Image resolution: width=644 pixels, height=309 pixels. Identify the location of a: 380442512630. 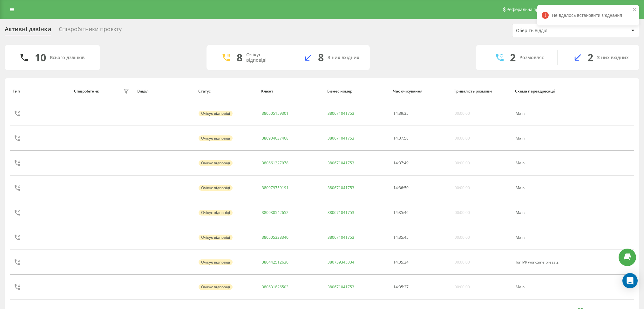
(275, 262).